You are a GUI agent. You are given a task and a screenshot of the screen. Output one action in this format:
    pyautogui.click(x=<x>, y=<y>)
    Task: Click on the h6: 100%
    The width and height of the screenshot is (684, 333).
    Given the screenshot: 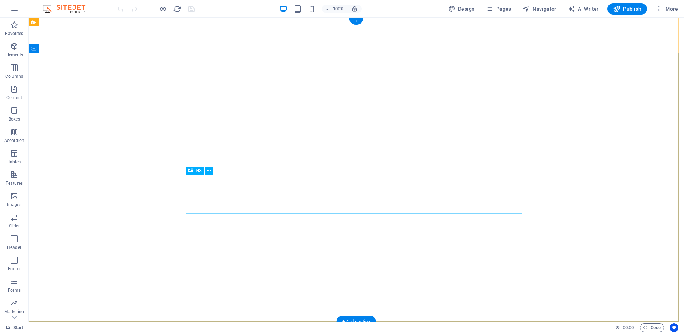 What is the action you would take?
    pyautogui.click(x=339, y=9)
    